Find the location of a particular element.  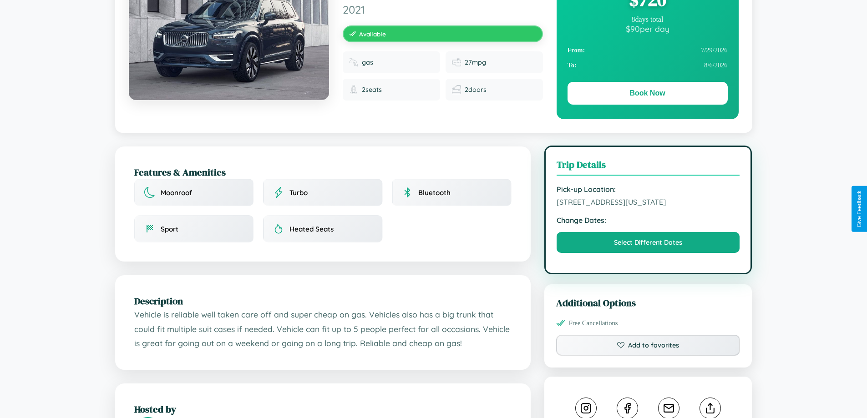

h3: Trip Details is located at coordinates (648, 166).